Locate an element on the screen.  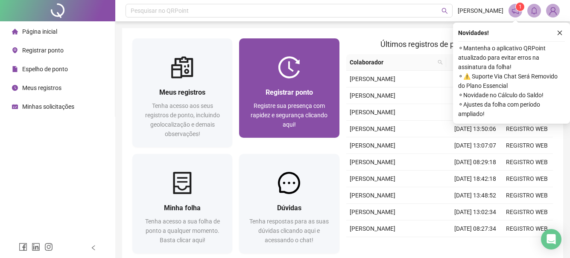
img: 88752 is located at coordinates (553, 11).